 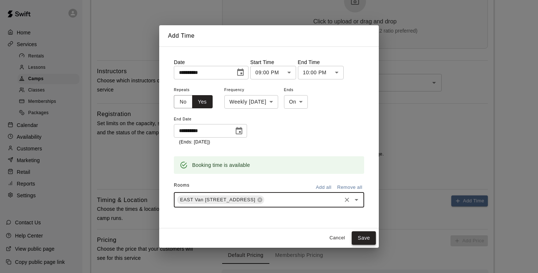 I want to click on span: Ends, so click(x=296, y=90).